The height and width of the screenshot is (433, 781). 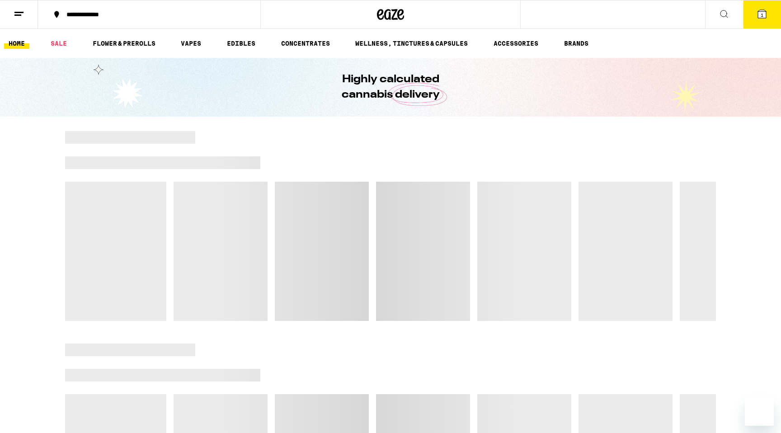 I want to click on a: WELLNESS, TINCTURES & CAPSULES, so click(x=411, y=43).